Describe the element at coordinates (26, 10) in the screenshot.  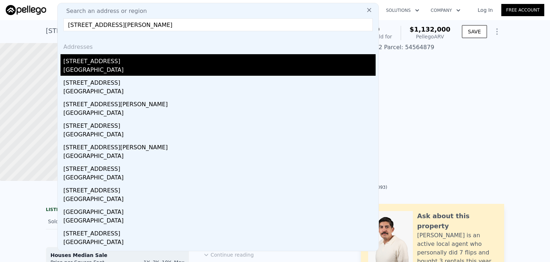
I see `img: Pellego` at that location.